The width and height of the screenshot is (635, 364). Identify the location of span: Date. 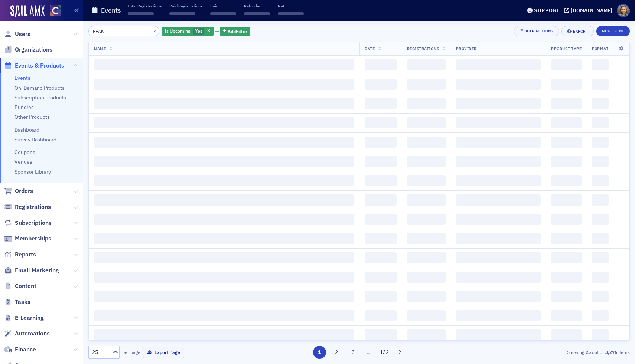
(369, 48).